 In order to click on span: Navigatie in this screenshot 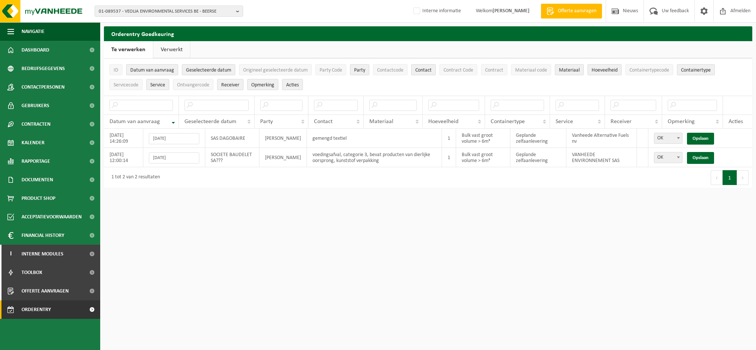, I will do `click(33, 32)`.